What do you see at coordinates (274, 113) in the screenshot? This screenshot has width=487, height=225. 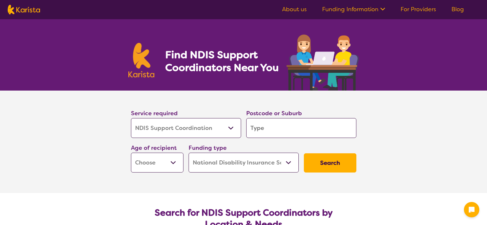 I see `label: Postcode or Suburb` at bounding box center [274, 113].